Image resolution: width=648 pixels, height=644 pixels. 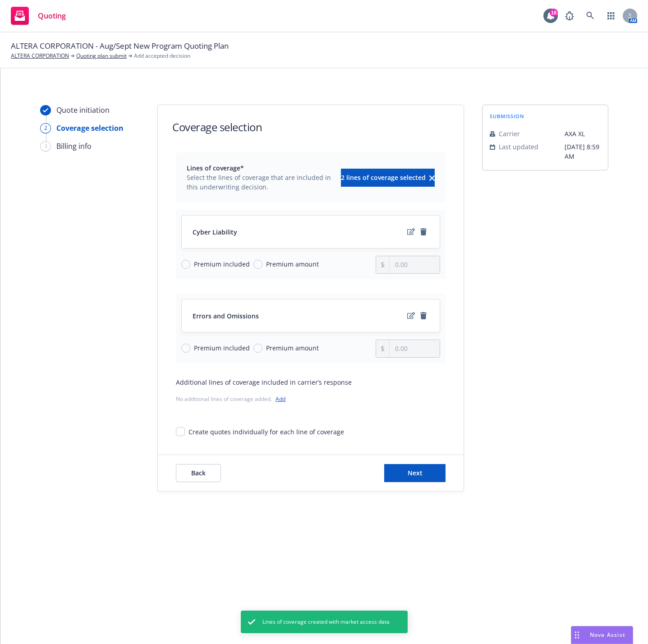 What do you see at coordinates (326, 622) in the screenshot?
I see `span: Lines of coverage created with market access data` at bounding box center [326, 622].